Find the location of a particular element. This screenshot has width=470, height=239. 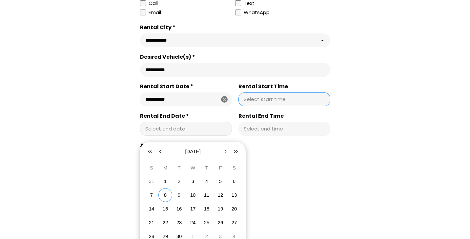

select: Rental City * is located at coordinates (235, 40).